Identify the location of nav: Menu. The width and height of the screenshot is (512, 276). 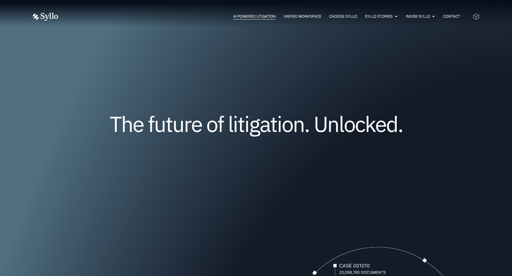
(265, 16).